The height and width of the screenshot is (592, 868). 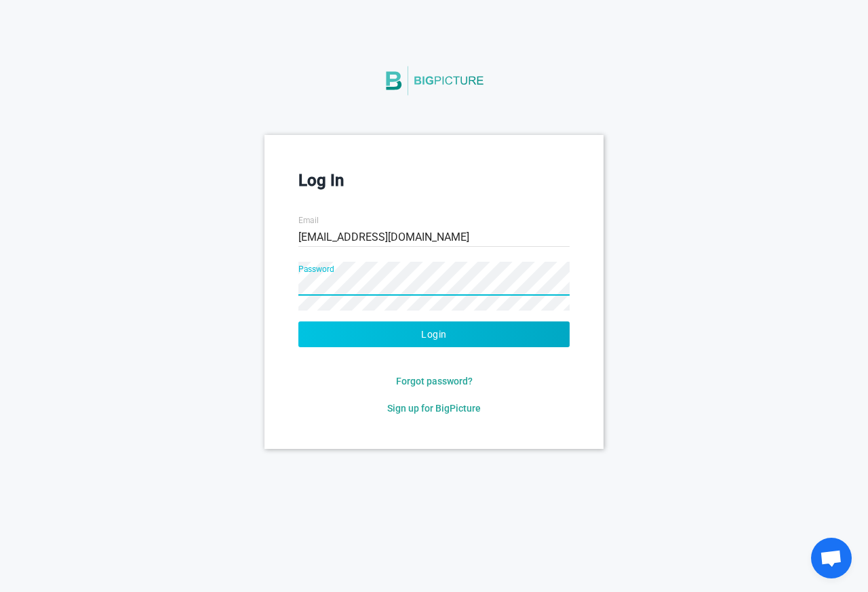 What do you see at coordinates (434, 381) in the screenshot?
I see `span: Forgot password?` at bounding box center [434, 381].